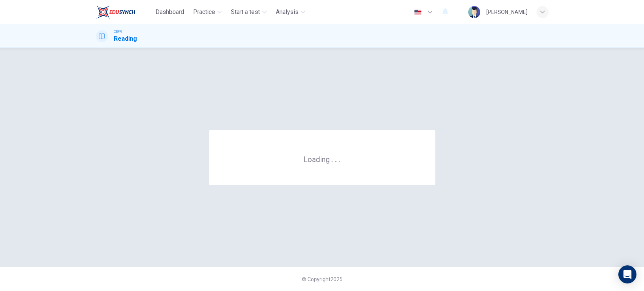 The image size is (644, 291). Describe the element at coordinates (170, 12) in the screenshot. I see `button: Dashboard` at that location.